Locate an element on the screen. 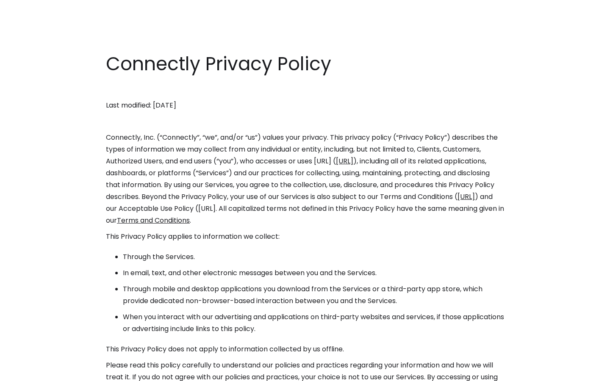 This screenshot has width=610, height=381. li: Through mobile and desktop applications you download from the Services or a third-party app store... is located at coordinates (314, 295).